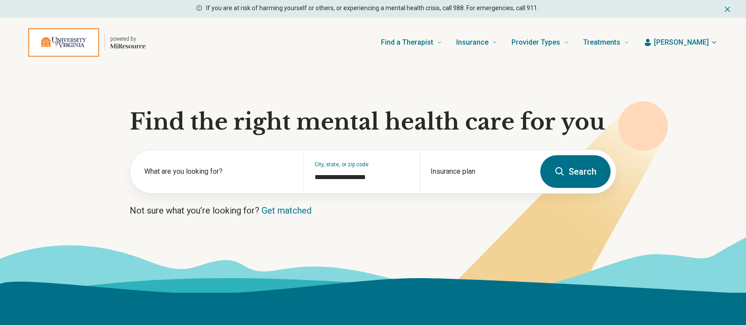  I want to click on span: Insurance, so click(472, 42).